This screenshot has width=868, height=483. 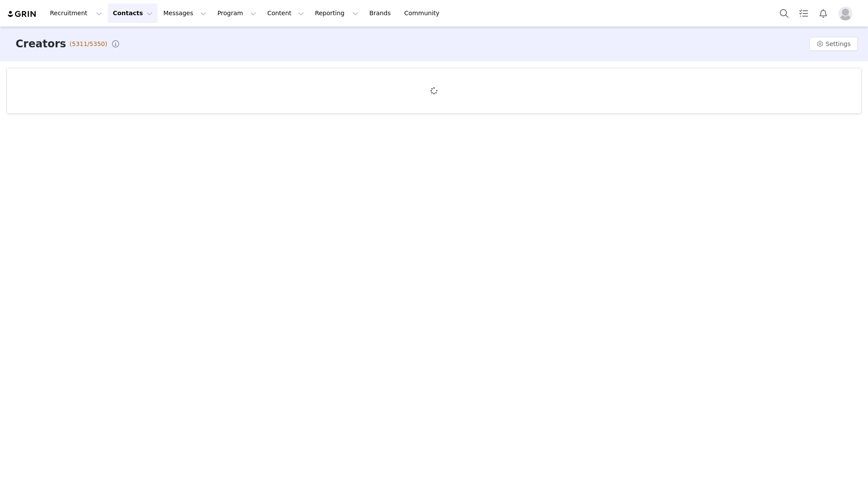 What do you see at coordinates (336, 13) in the screenshot?
I see `button: Reporting` at bounding box center [336, 13].